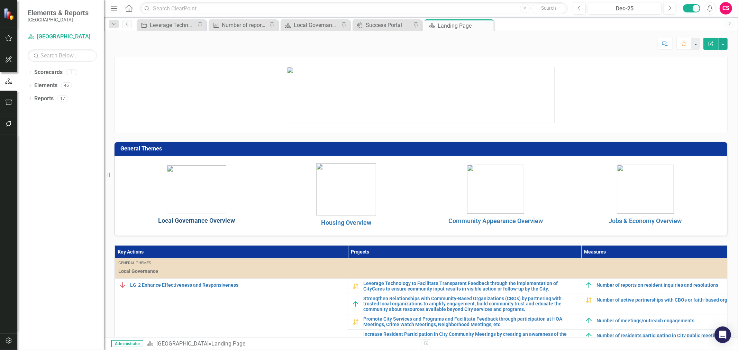  I want to click on div: Success Portal, so click(389, 25).